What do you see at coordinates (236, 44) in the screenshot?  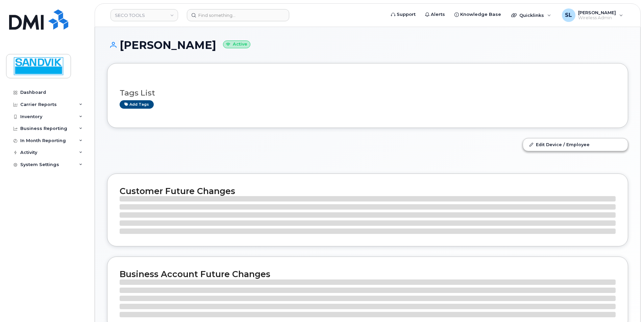 I see `small: Active` at bounding box center [236, 44].